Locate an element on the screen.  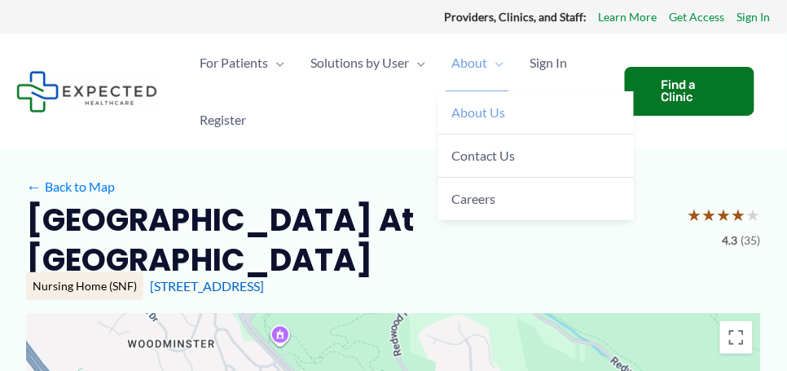
span: 4.3 is located at coordinates (730, 240).